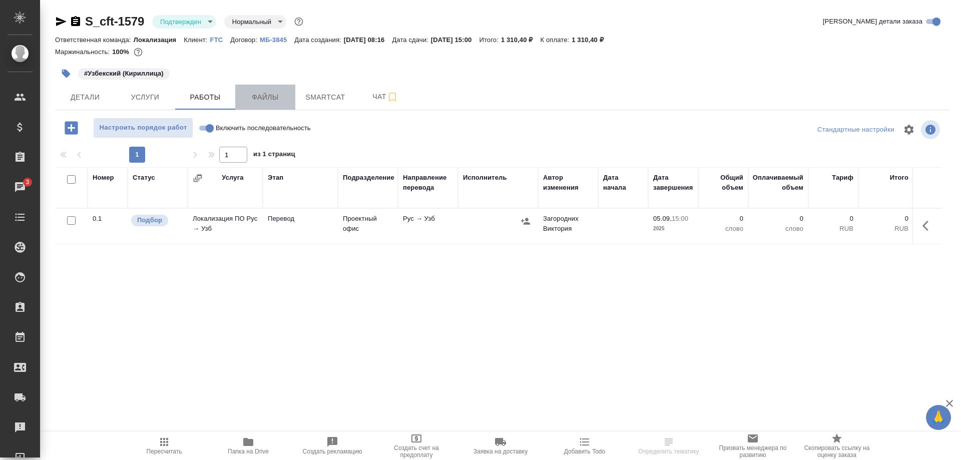 This screenshot has width=961, height=460. I want to click on span: Настроить таблицу, so click(909, 130).